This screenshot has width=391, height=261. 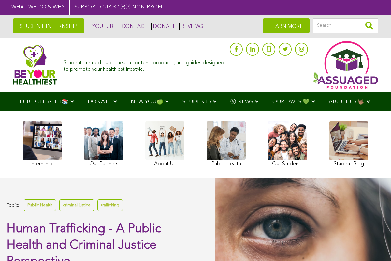 I want to click on a: DONATE, so click(x=164, y=26).